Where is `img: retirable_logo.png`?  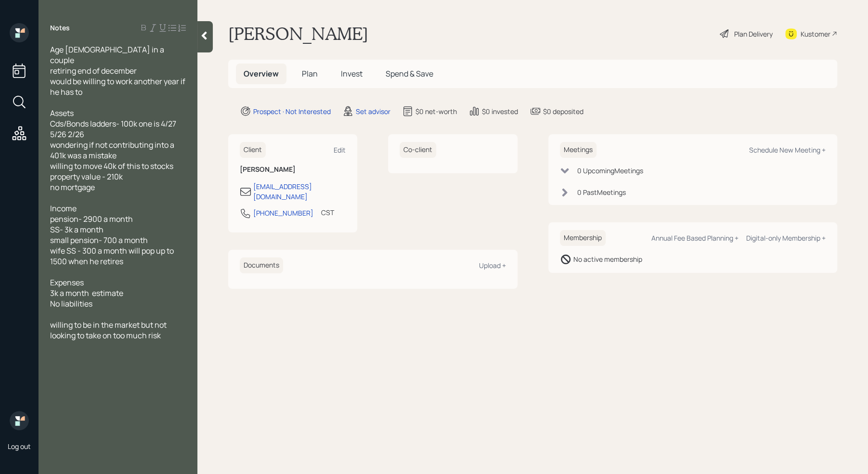 img: retirable_logo.png is located at coordinates (19, 421).